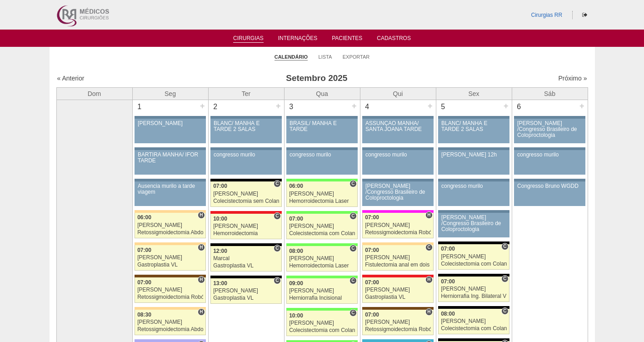 Image resolution: width=644 pixels, height=342 pixels. What do you see at coordinates (296, 185) in the screenshot?
I see `span: 06:00` at bounding box center [296, 185].